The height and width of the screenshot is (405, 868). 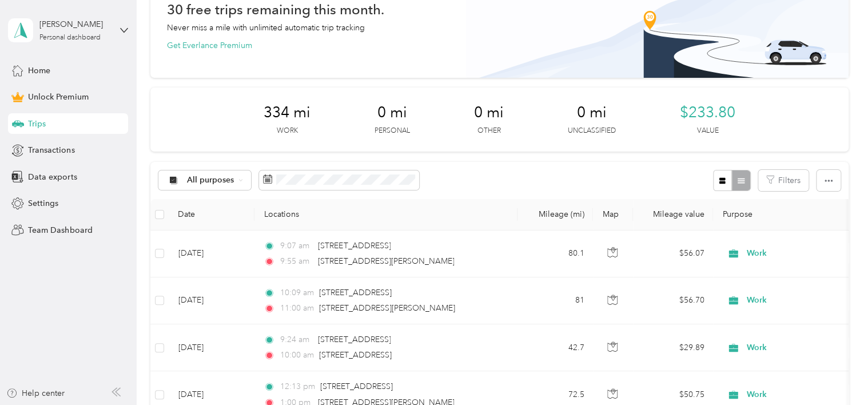 I want to click on td: 42.7, so click(x=556, y=348).